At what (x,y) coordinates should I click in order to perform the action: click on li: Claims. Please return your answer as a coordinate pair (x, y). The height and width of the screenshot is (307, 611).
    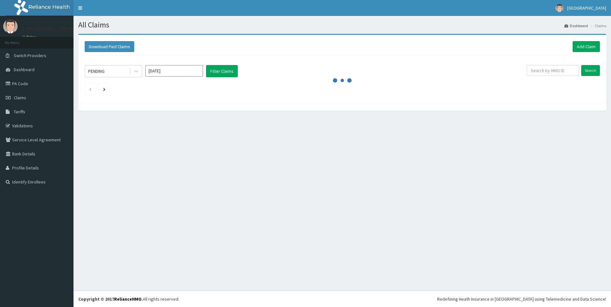
    Looking at the image, I should click on (597, 26).